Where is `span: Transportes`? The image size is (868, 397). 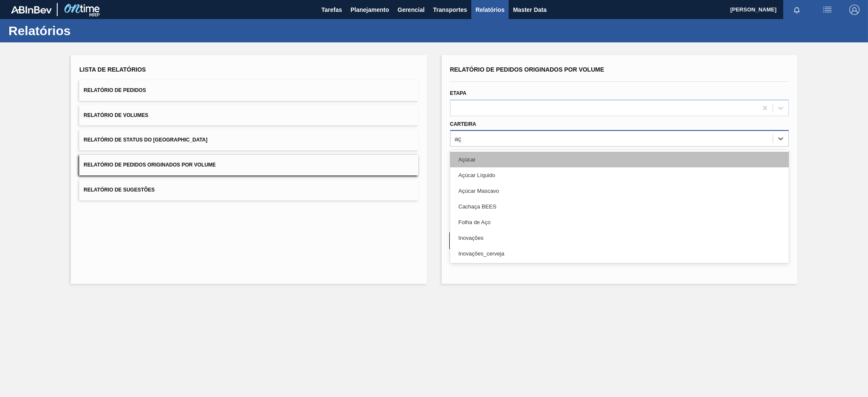
span: Transportes is located at coordinates (450, 10).